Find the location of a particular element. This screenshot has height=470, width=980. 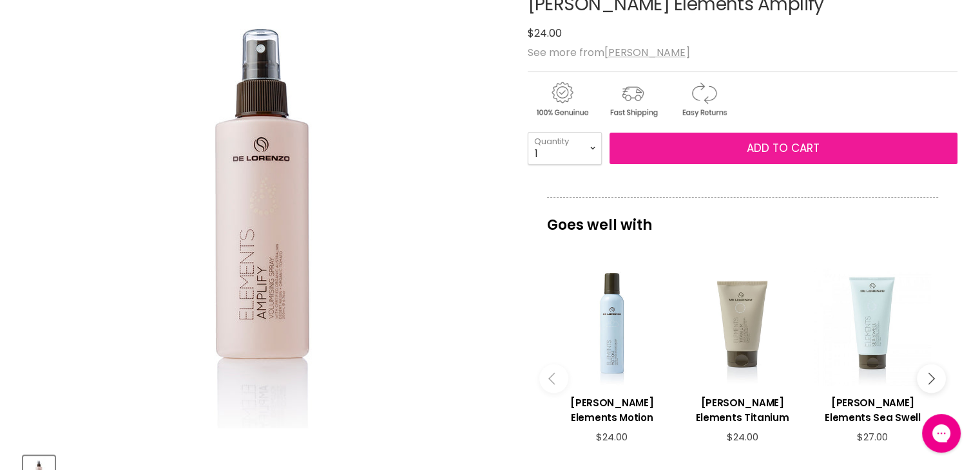

a: View product:De Lorenzo Elements Titanium is located at coordinates (742, 408).